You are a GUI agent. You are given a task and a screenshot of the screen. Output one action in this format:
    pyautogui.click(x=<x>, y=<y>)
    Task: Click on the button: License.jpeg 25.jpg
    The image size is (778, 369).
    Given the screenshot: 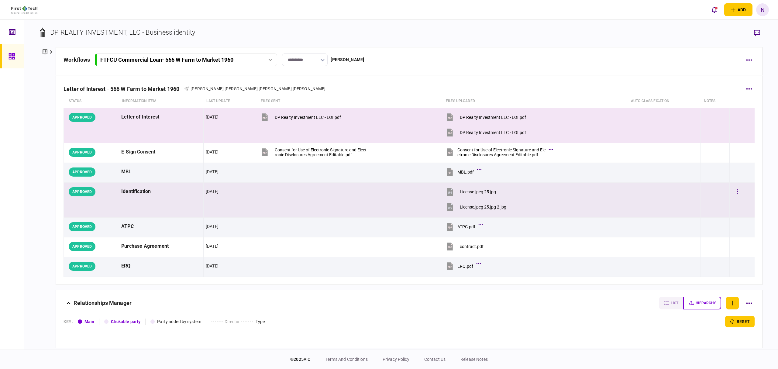 What is the action you would take?
    pyautogui.click(x=471, y=192)
    